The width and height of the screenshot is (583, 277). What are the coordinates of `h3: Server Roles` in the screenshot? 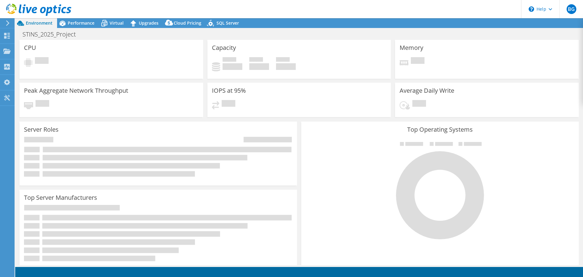 It's located at (41, 129).